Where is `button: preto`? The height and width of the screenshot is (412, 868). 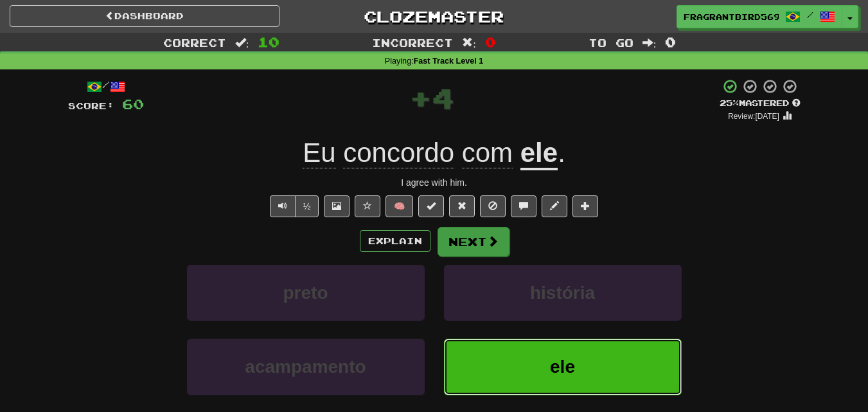
button: preto is located at coordinates (306, 292).